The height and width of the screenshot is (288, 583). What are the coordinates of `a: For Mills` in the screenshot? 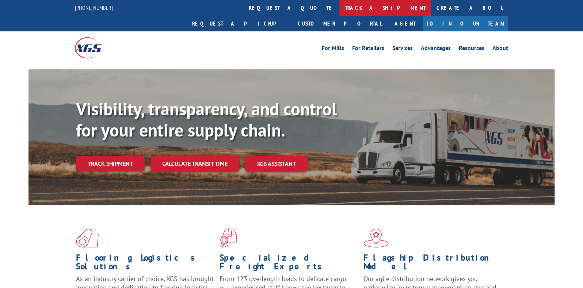 It's located at (333, 49).